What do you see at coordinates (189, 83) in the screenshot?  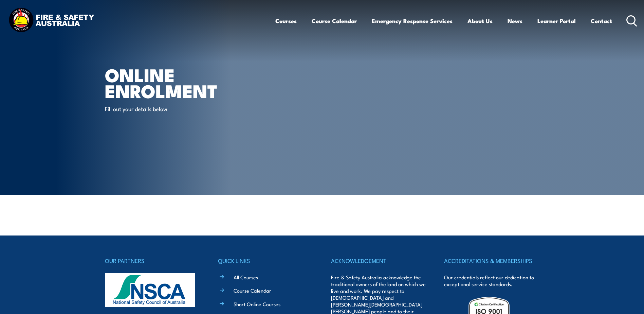 I see `h1: Online Enrolment` at bounding box center [189, 83].